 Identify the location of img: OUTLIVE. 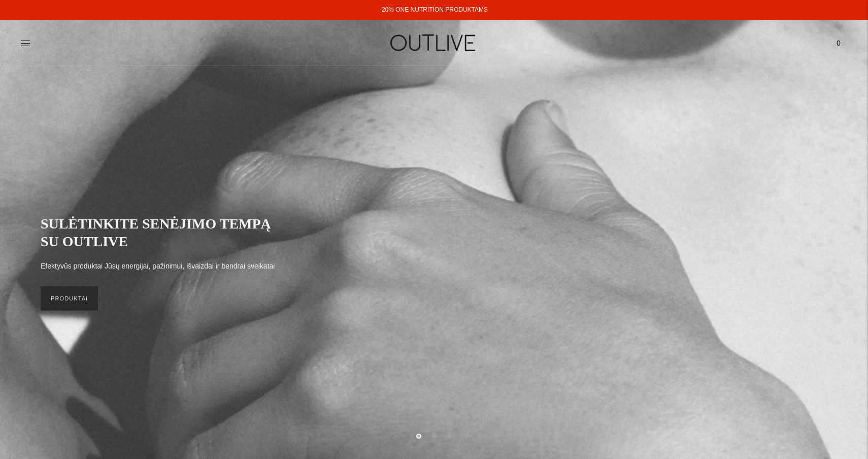
(434, 43).